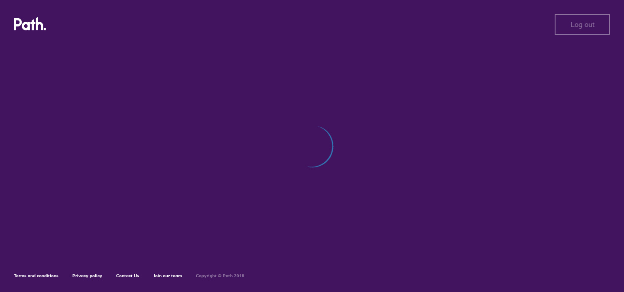 This screenshot has width=624, height=292. What do you see at coordinates (582, 24) in the screenshot?
I see `button: Log out` at bounding box center [582, 24].